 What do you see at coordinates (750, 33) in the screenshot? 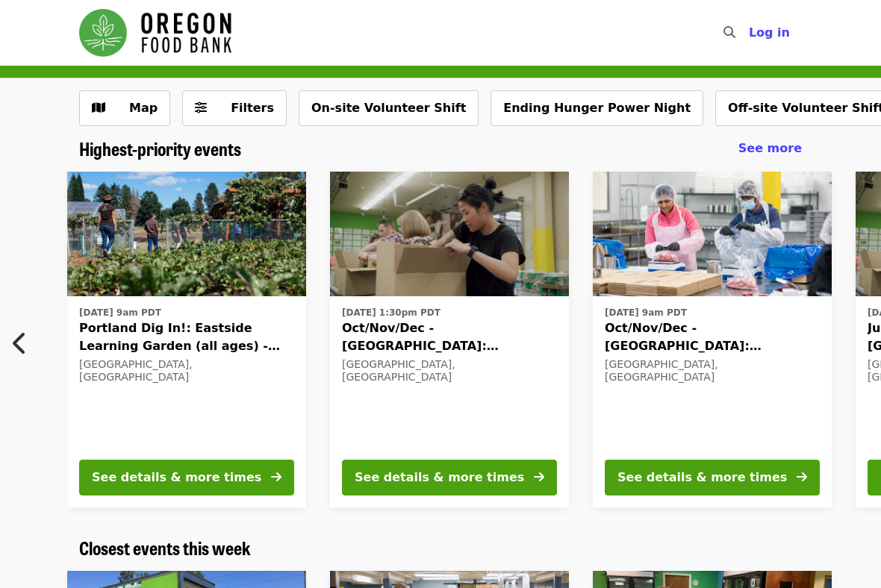
I see `input: Search` at bounding box center [750, 33].